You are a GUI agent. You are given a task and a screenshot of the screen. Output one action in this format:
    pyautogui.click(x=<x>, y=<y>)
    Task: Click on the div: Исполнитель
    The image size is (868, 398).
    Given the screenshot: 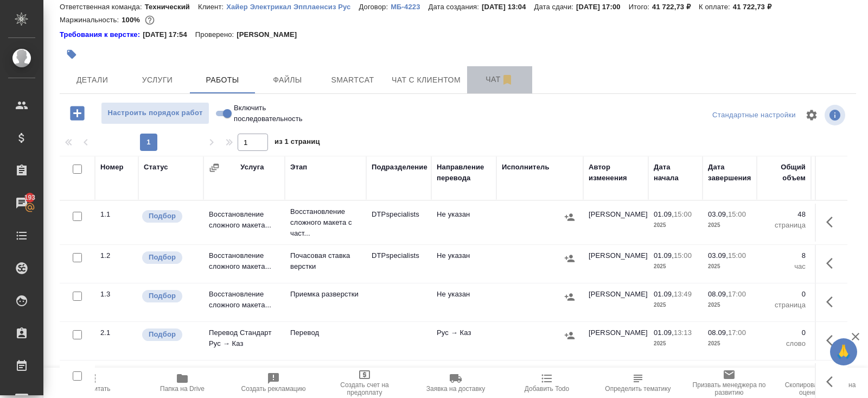 What is the action you would take?
    pyautogui.click(x=526, y=167)
    